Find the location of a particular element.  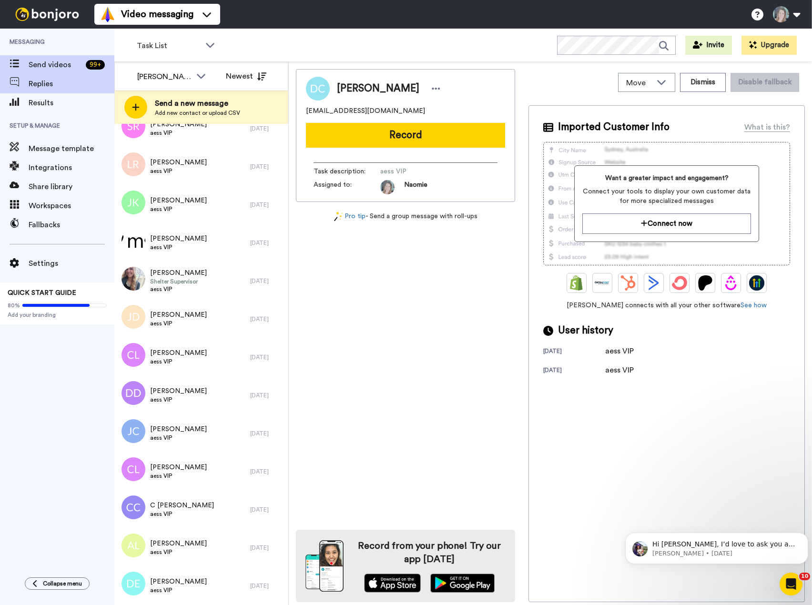

span: Add new contact or upload CSV is located at coordinates (197, 113).